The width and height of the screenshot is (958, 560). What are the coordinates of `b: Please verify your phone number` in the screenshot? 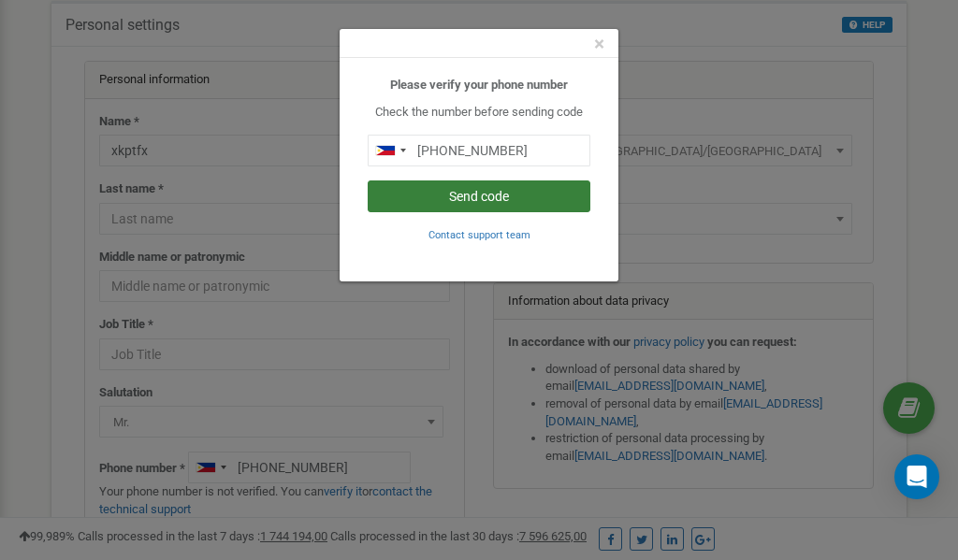 It's located at (479, 84).